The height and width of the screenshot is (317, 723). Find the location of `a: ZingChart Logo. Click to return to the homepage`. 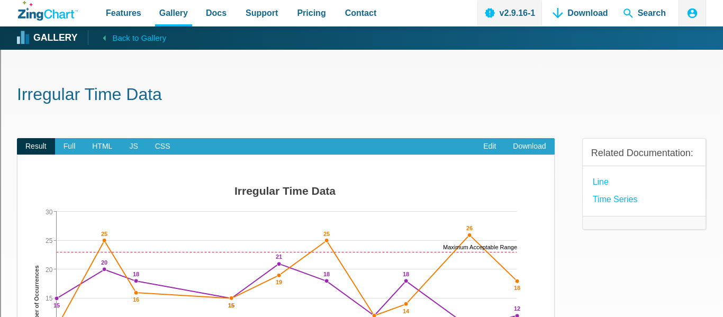

a: ZingChart Logo. Click to return to the homepage is located at coordinates (48, 11).